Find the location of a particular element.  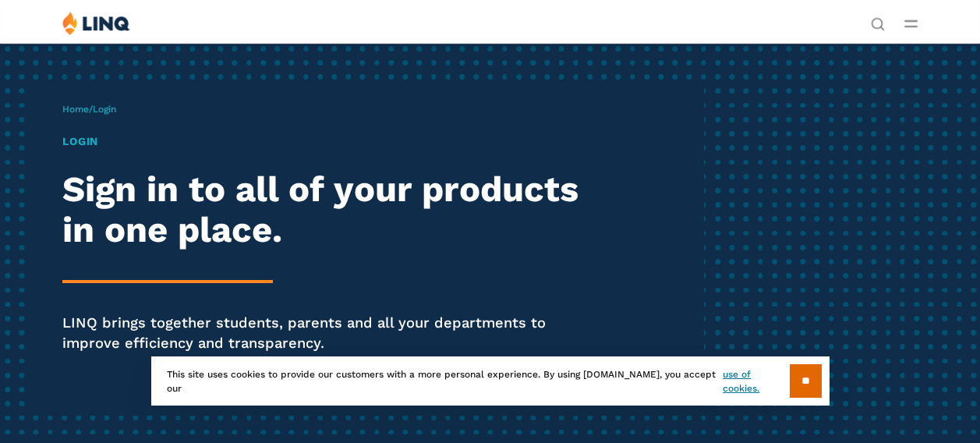

img: LINQ | K‑12 Software is located at coordinates (96, 22).